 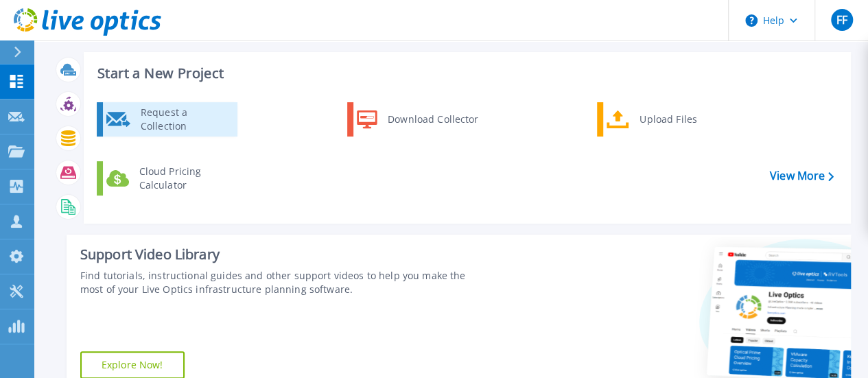 I want to click on span: FF, so click(x=841, y=19).